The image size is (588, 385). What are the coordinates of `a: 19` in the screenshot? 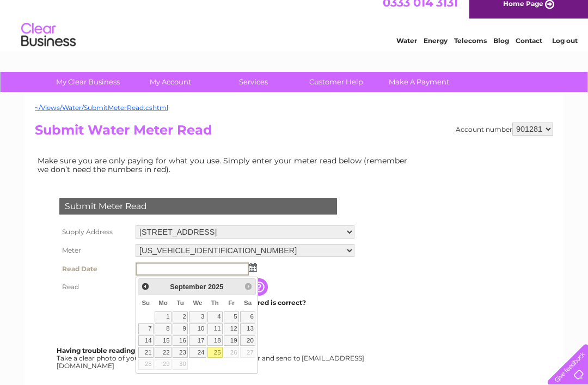 It's located at (231, 341).